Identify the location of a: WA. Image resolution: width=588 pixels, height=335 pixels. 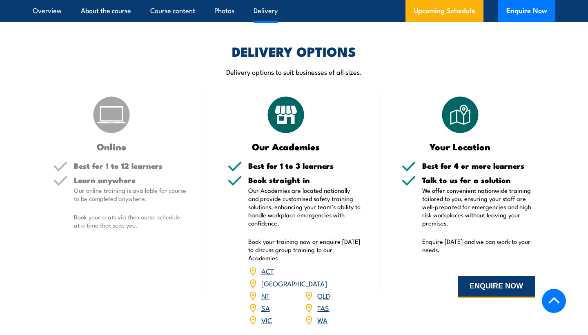
(322, 320).